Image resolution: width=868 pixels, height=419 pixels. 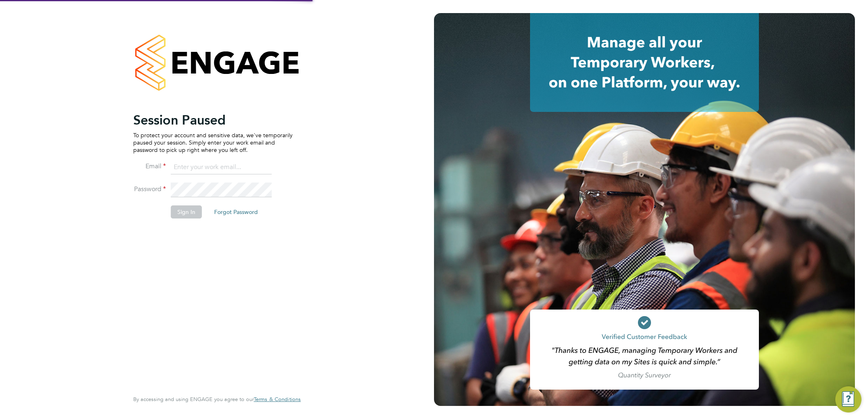 I want to click on button: Sign In, so click(x=187, y=212).